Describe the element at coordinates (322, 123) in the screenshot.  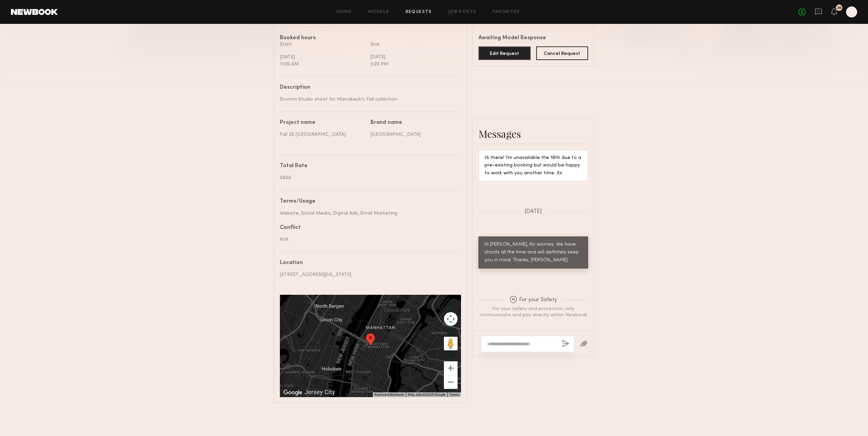
I see `div: Project name` at that location.